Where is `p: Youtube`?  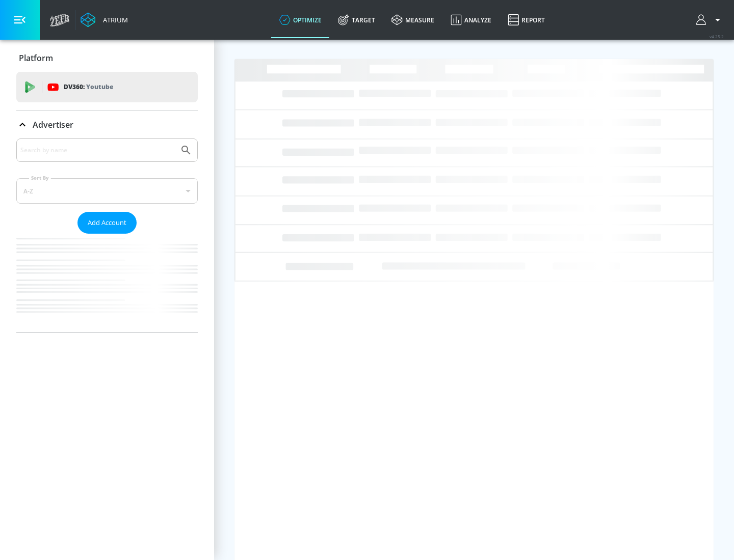
p: Youtube is located at coordinates (99, 86).